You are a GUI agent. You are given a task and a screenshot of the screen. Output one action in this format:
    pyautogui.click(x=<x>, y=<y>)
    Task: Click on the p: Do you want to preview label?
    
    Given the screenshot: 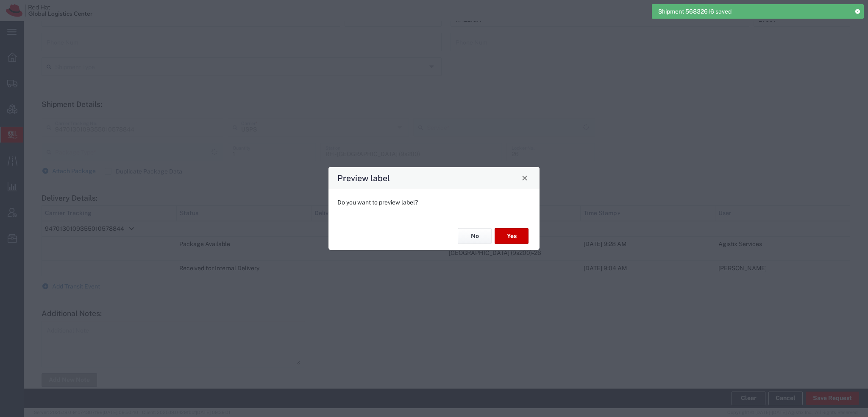 What is the action you would take?
    pyautogui.click(x=434, y=202)
    